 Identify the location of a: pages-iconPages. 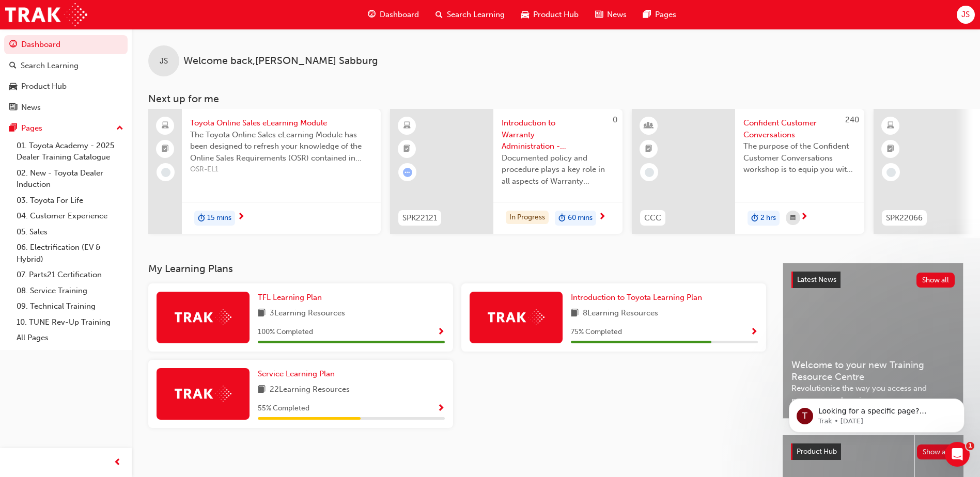
(660, 14).